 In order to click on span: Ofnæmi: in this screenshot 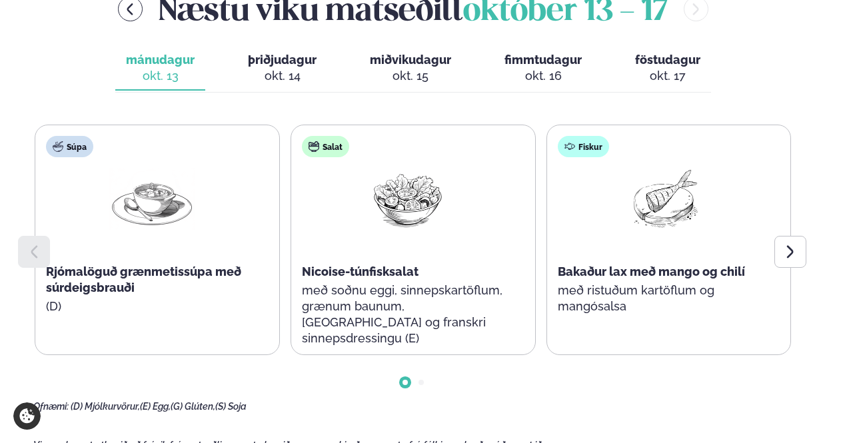, I will do `click(51, 406)`.